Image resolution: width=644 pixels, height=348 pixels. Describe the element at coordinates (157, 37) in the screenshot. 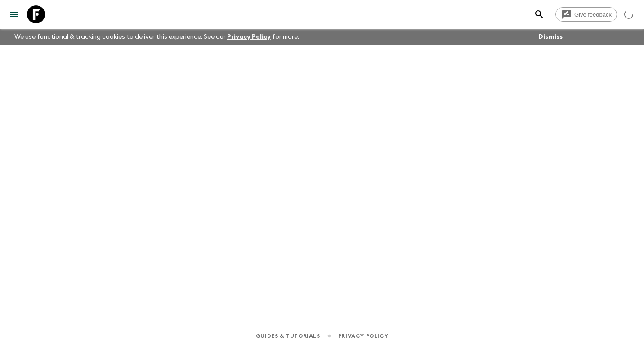

I see `p: We use functional & tracking cookies to deliver this experience. See our for more.` at that location.